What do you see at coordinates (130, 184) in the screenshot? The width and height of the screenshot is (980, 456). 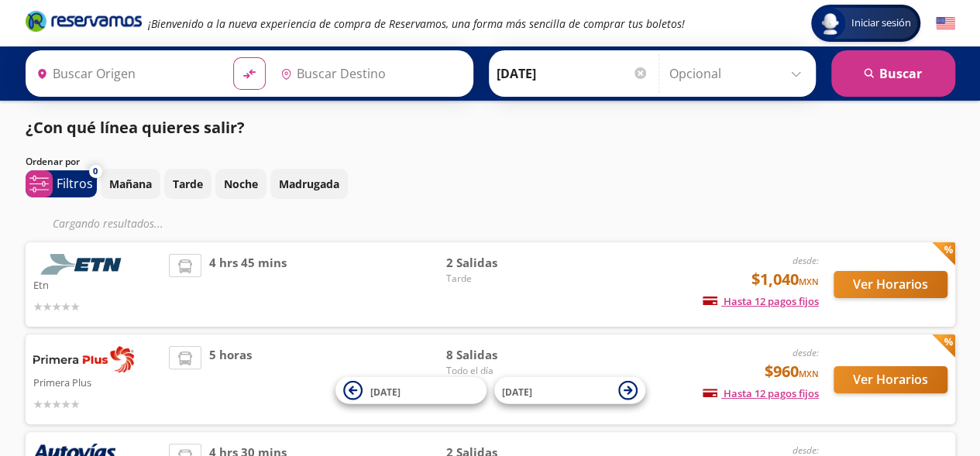 I see `p: Mañana` at bounding box center [130, 184].